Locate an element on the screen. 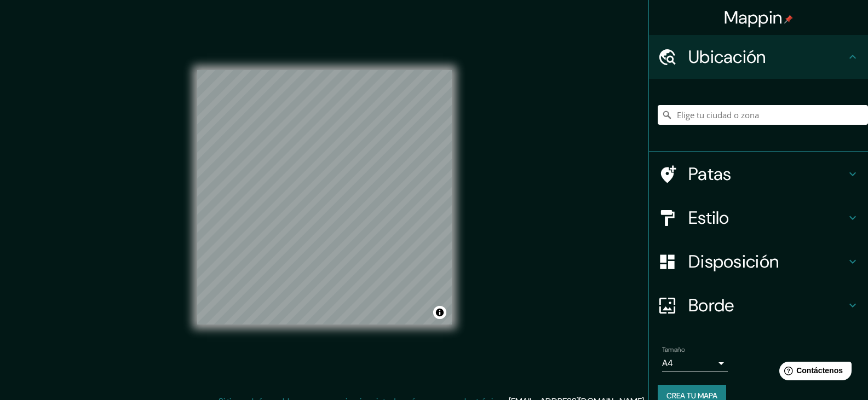 This screenshot has height=400, width=868. div: Estilo is located at coordinates (759, 218).